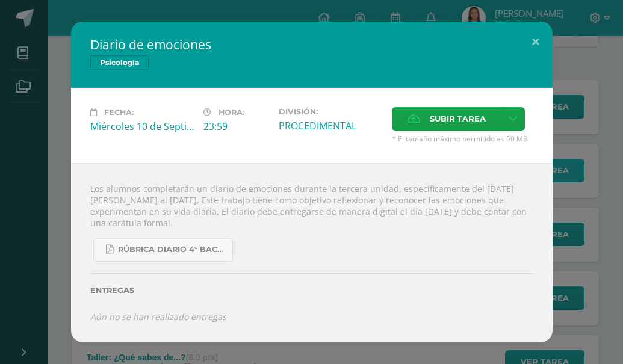 The height and width of the screenshot is (364, 623). Describe the element at coordinates (535, 42) in the screenshot. I see `button: Close (Esc)` at that location.